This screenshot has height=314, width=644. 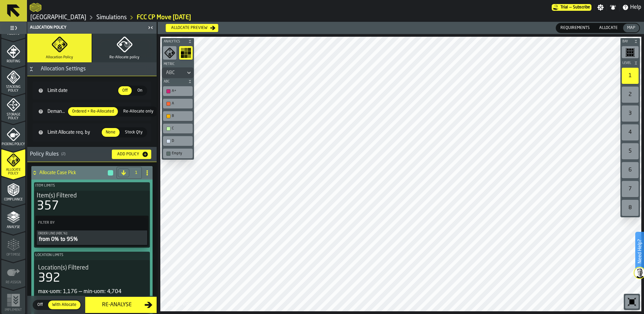 What do you see at coordinates (13, 89) in the screenshot?
I see `span: Stacking Policy` at bounding box center [13, 89].